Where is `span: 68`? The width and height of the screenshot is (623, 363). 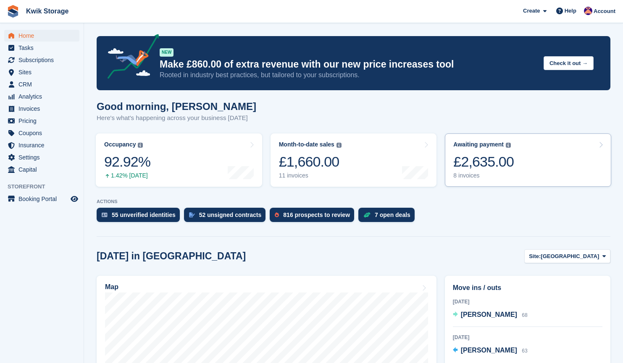
span: 68 is located at coordinates (524, 315).